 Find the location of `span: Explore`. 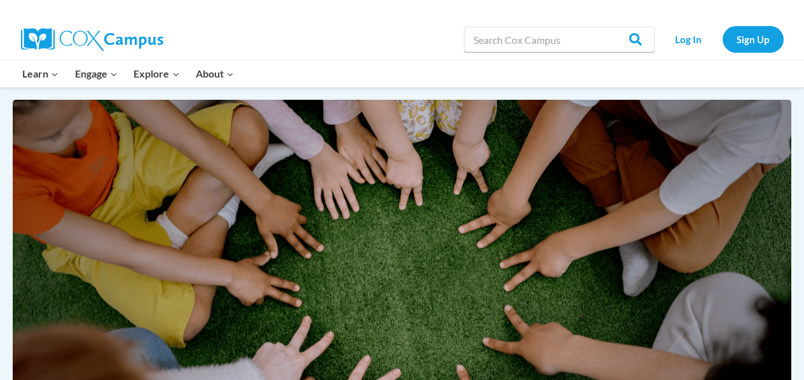

span: Explore is located at coordinates (156, 74).